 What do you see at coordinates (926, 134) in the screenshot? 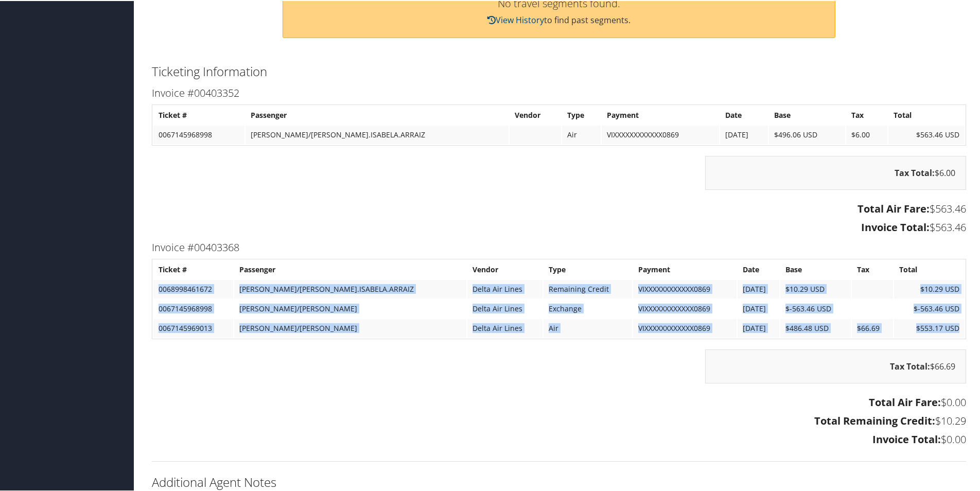
I see `td: $563.46 USD` at bounding box center [926, 134].